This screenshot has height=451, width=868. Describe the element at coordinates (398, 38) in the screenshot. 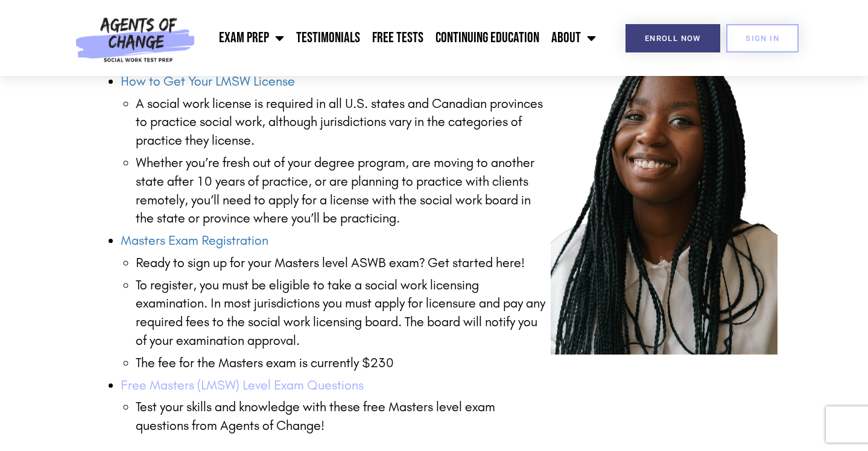

I see `a: Free Tests` at that location.